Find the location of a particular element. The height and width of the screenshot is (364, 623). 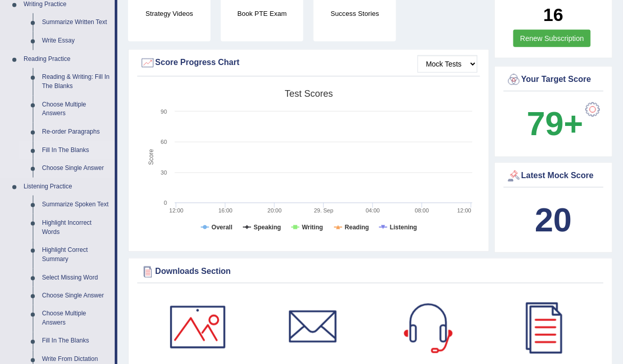

a: Highlight Correct Summary is located at coordinates (76, 255).